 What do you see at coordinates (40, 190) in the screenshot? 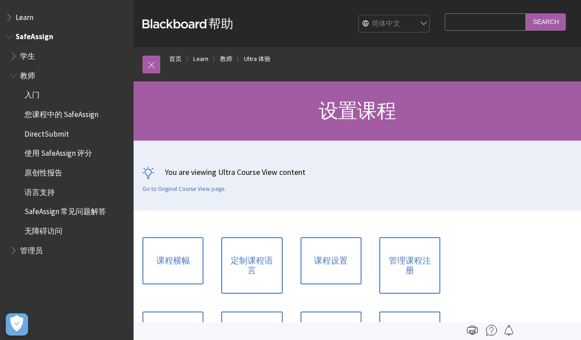
I see `span: 语言支持` at bounding box center [40, 190].